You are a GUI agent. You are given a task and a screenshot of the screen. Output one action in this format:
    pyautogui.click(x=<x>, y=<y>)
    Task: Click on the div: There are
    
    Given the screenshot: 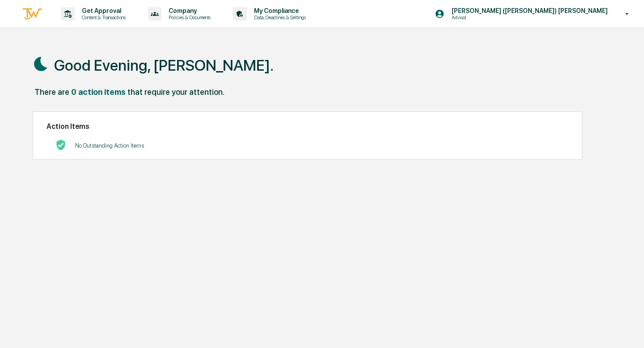 What is the action you would take?
    pyautogui.click(x=52, y=91)
    